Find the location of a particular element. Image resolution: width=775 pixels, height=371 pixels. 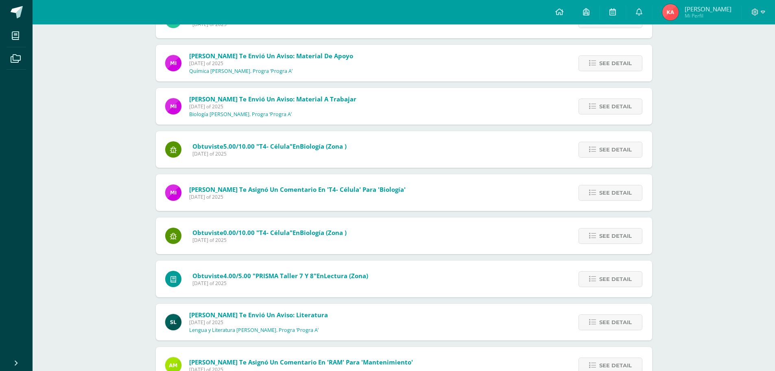

span: 0.00/10.00 is located at coordinates (239, 232).